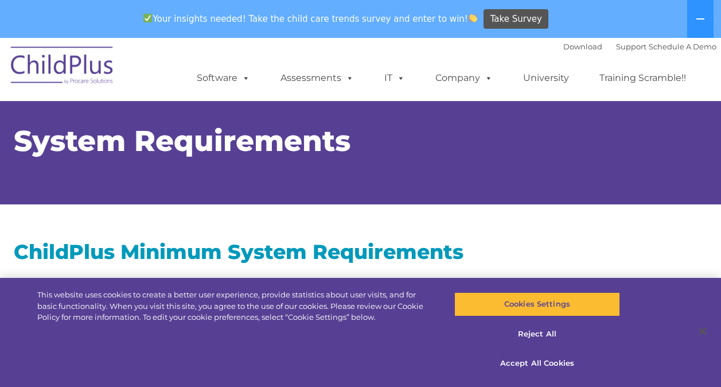 The height and width of the screenshot is (387, 721). I want to click on img: ChildPlus by Procare Solutions, so click(63, 67).